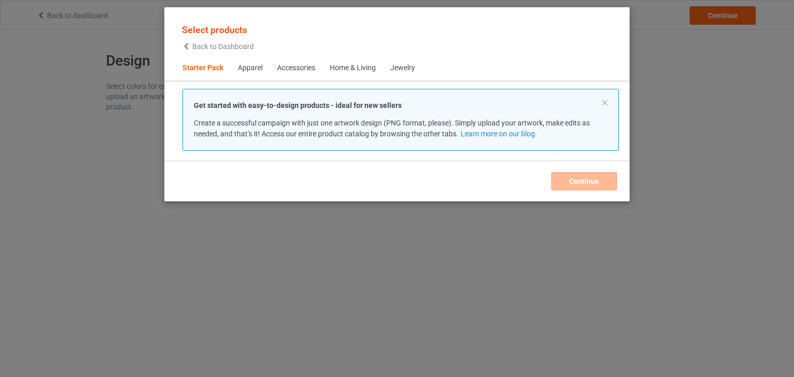 The height and width of the screenshot is (377, 794). What do you see at coordinates (223, 46) in the screenshot?
I see `span: Back to Dashboard` at bounding box center [223, 46].